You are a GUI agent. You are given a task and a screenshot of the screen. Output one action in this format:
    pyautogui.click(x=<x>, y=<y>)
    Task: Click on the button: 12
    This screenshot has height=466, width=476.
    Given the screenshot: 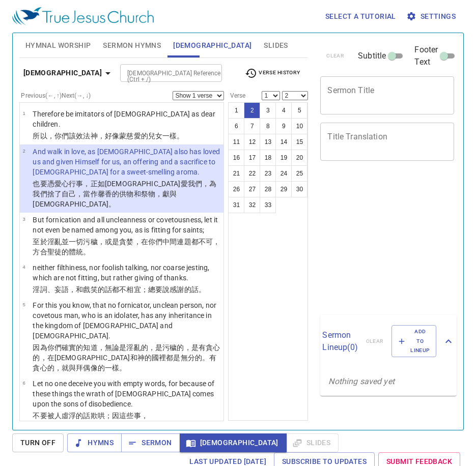 What is the action you would take?
    pyautogui.click(x=252, y=142)
    